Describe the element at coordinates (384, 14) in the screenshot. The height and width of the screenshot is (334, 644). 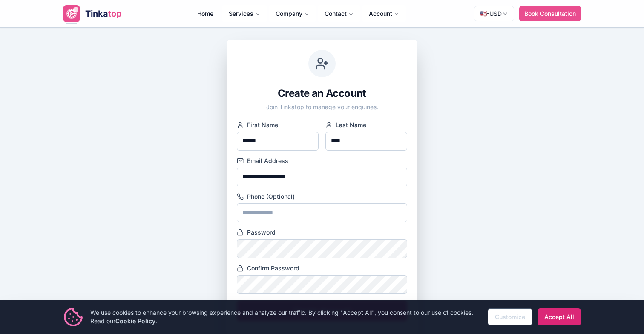
I see `button: Account` at that location.